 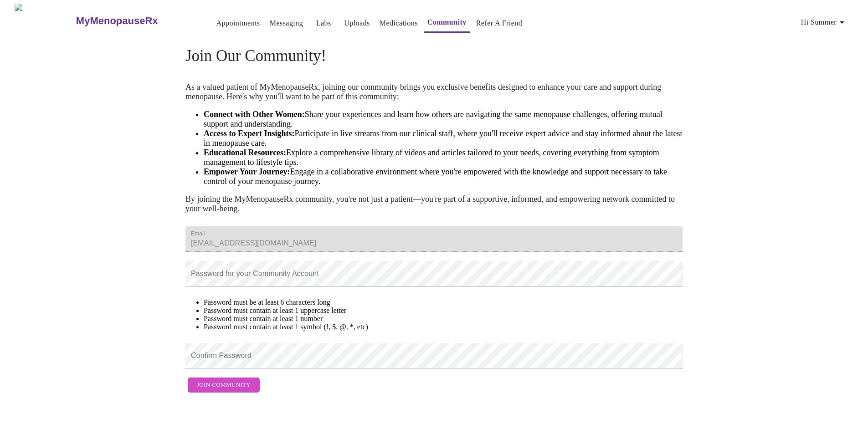 What do you see at coordinates (443, 318) in the screenshot?
I see `li: Password must contain at least 1 number` at bounding box center [443, 318].